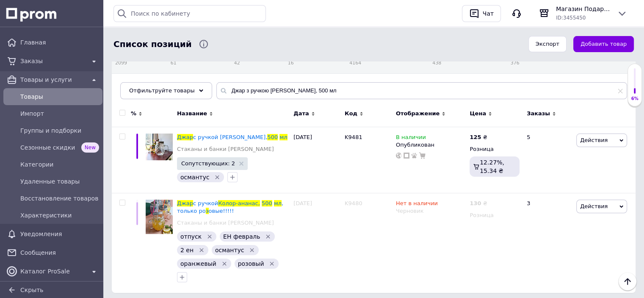 This screenshot has width=644, height=298. What do you see at coordinates (60, 97) in the screenshot?
I see `span: Товары` at bounding box center [60, 97].